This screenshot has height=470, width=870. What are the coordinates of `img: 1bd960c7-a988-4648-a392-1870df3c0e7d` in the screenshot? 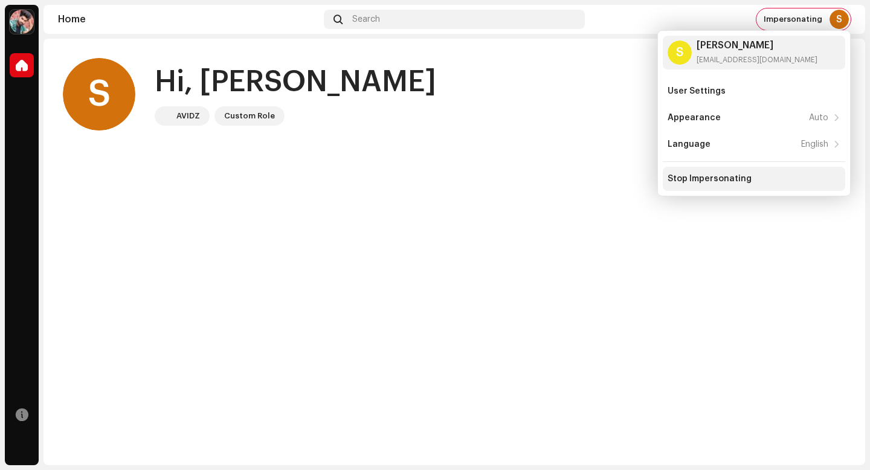 It's located at (22, 22).